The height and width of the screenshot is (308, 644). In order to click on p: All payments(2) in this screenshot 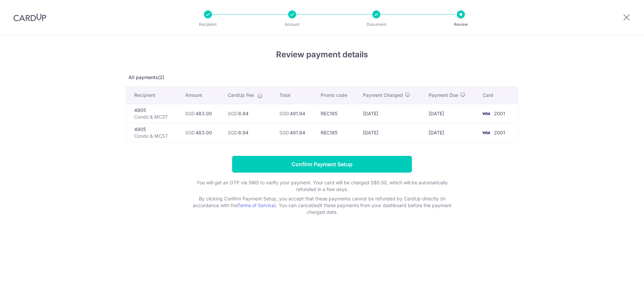, I will do `click(322, 77)`.